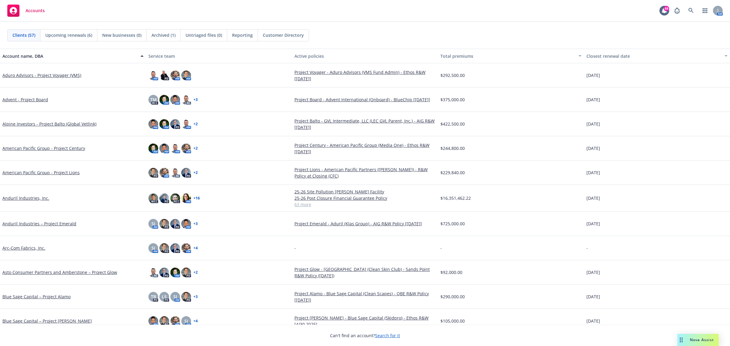  What do you see at coordinates (705, 11) in the screenshot?
I see `a: Switch app` at bounding box center [705, 11].